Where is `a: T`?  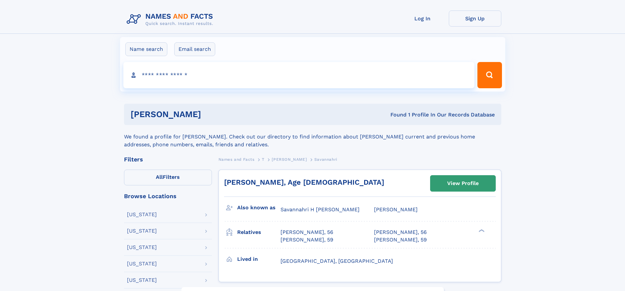
a: T is located at coordinates (263, 159).